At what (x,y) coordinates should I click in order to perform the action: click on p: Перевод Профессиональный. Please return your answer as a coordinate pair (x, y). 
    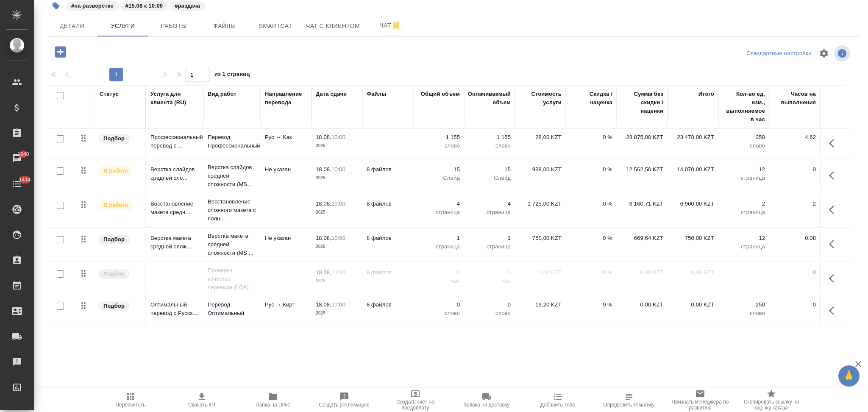
    Looking at the image, I should click on (232, 142).